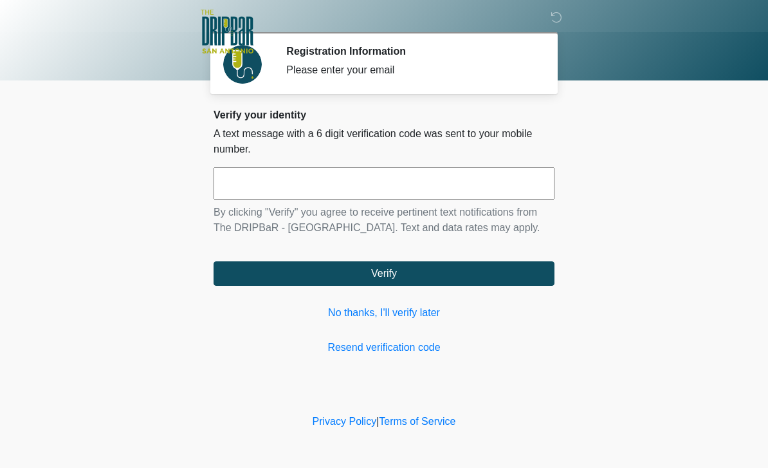 The height and width of the screenshot is (468, 768). Describe the element at coordinates (384, 313) in the screenshot. I see `a: No thanks, I'll verify later` at that location.